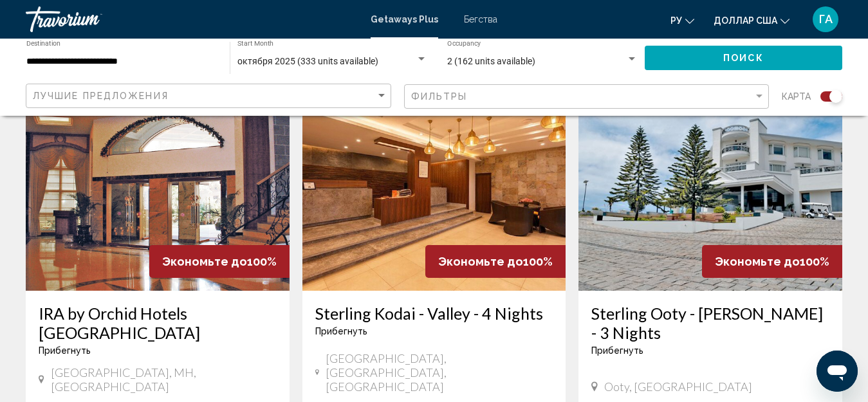  Describe the element at coordinates (191, 20) in the screenshot. I see `a: Травориум` at that location.